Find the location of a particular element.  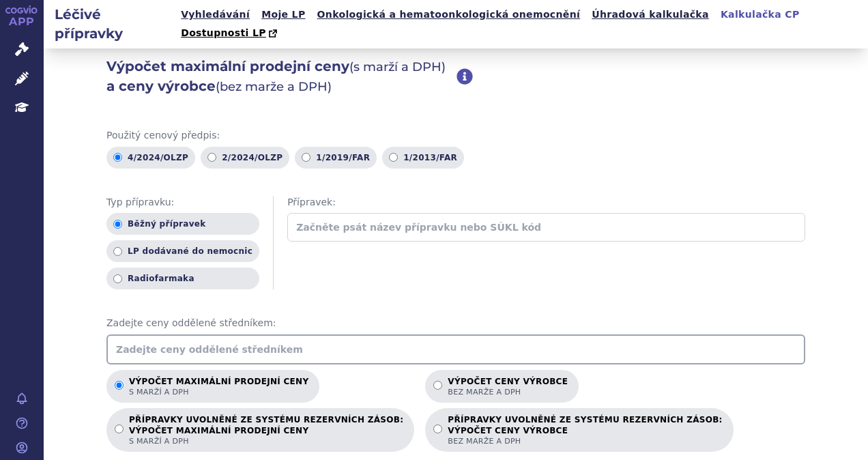

input: 4/2024/OLZP is located at coordinates (118, 157).